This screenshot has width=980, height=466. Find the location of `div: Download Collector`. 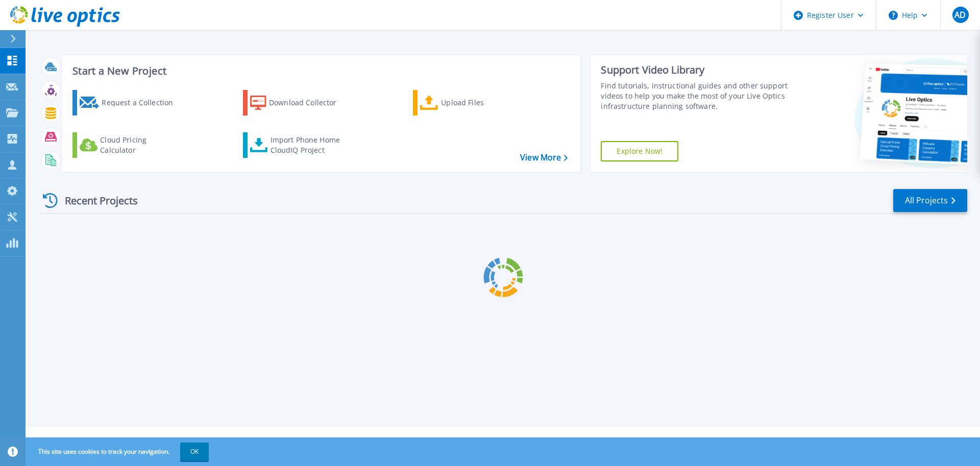

div: Download Collector is located at coordinates (310, 103).